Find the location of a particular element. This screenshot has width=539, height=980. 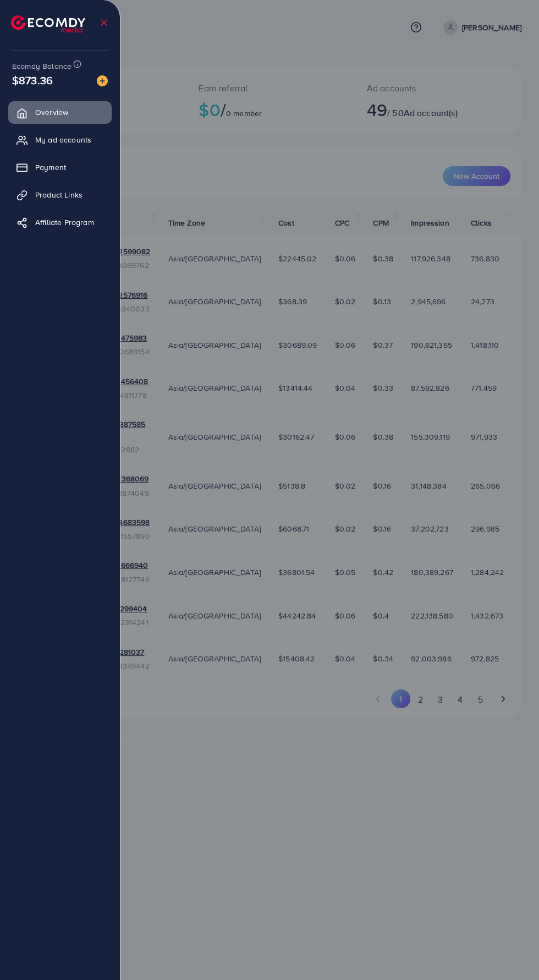

img: logo is located at coordinates (48, 23).